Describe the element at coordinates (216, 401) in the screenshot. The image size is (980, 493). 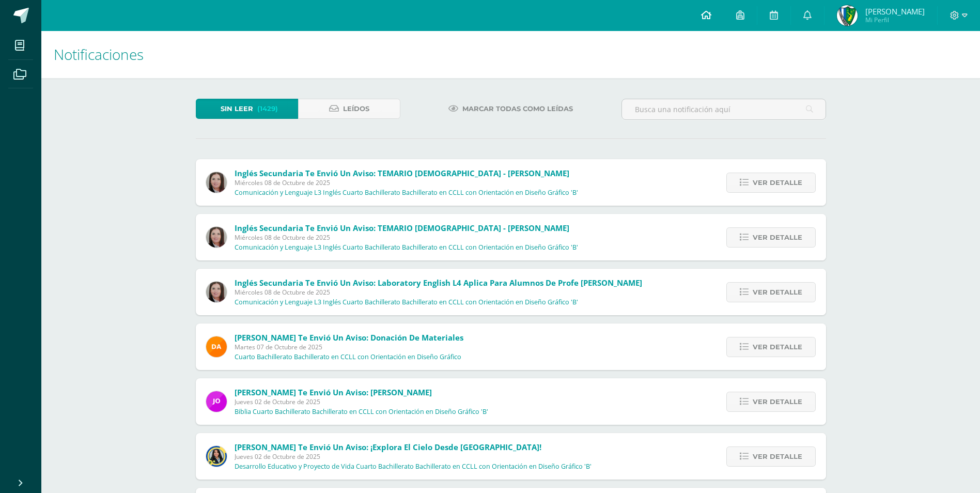
I see `img: 6614adf7432e56e5c9e182f11abb21f1.png` at that location.